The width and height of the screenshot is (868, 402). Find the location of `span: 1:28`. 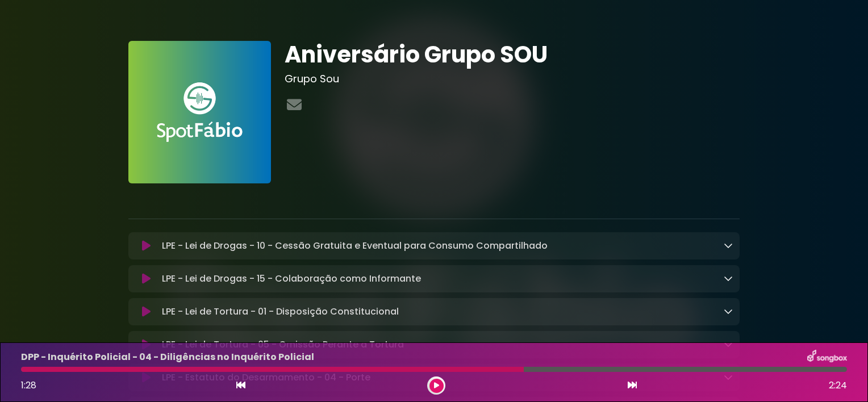

span: 1:28 is located at coordinates (29, 385).